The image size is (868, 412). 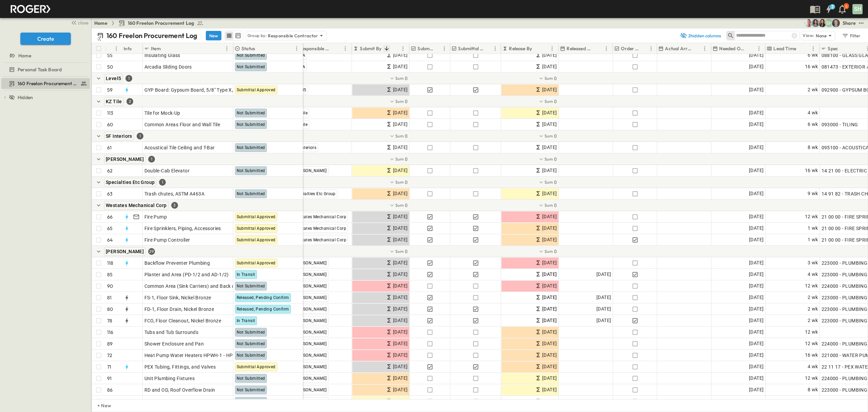 I want to click on span: In Transit, so click(x=246, y=320).